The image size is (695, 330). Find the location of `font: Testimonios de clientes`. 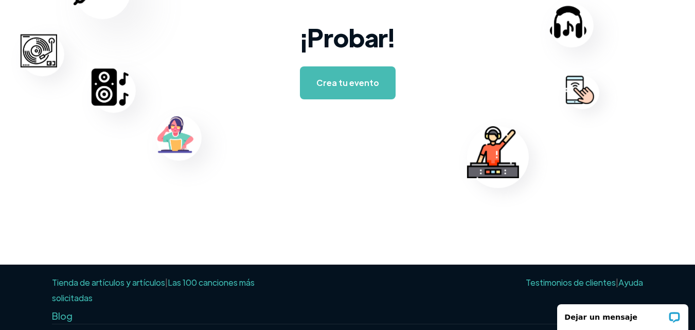

font: Testimonios de clientes is located at coordinates (570, 282).